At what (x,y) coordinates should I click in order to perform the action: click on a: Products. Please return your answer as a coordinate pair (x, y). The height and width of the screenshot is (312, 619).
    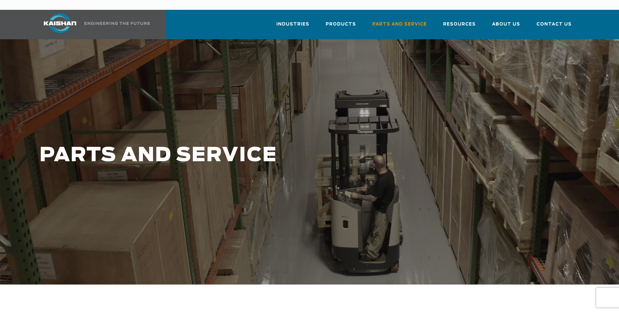
    Looking at the image, I should click on (341, 27).